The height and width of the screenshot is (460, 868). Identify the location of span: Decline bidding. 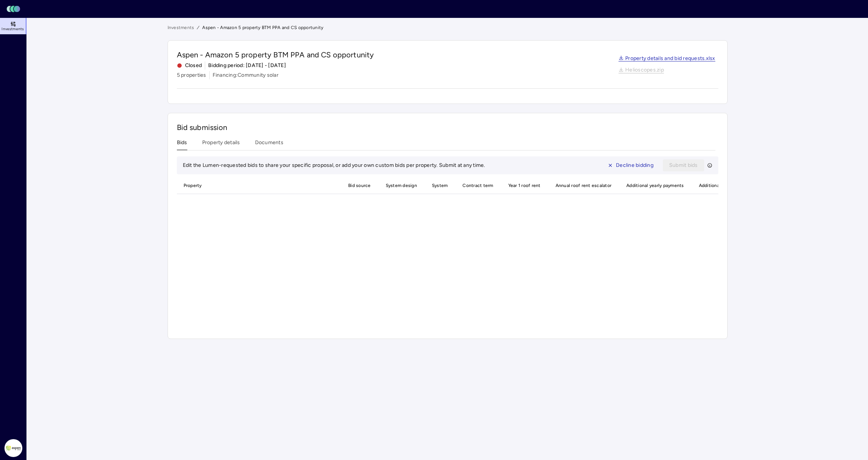
(635, 166).